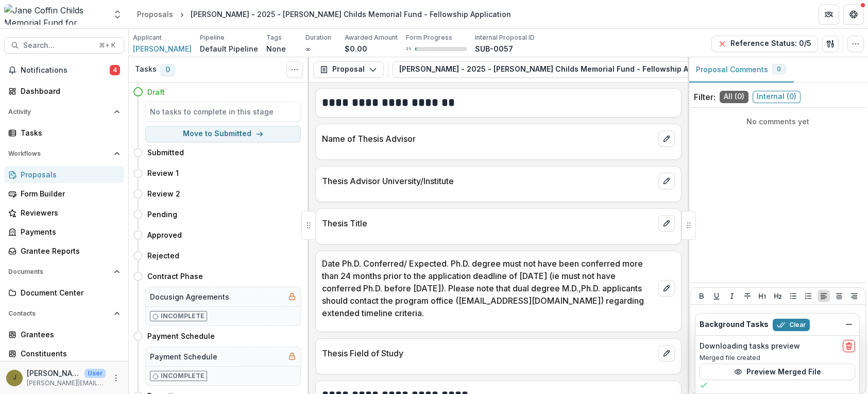 The width and height of the screenshot is (868, 394). Describe the element at coordinates (717, 296) in the screenshot. I see `button: Underline` at that location.